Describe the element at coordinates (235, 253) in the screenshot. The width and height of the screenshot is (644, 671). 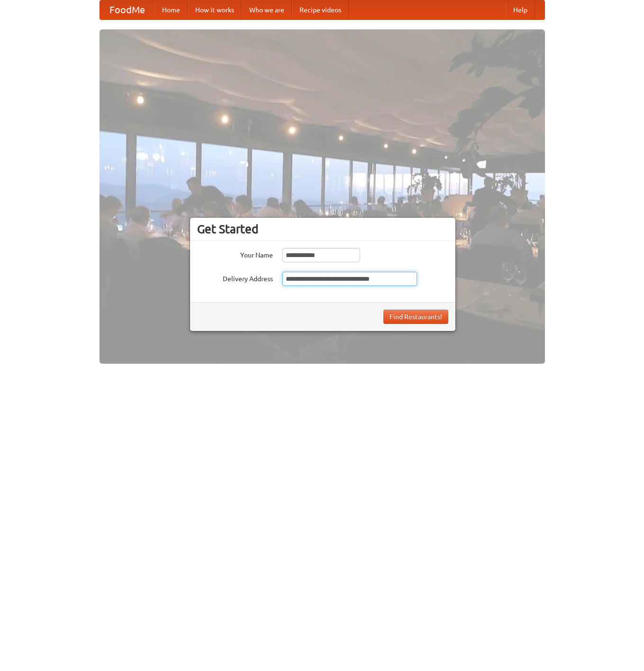
I see `label: Your Name` at that location.